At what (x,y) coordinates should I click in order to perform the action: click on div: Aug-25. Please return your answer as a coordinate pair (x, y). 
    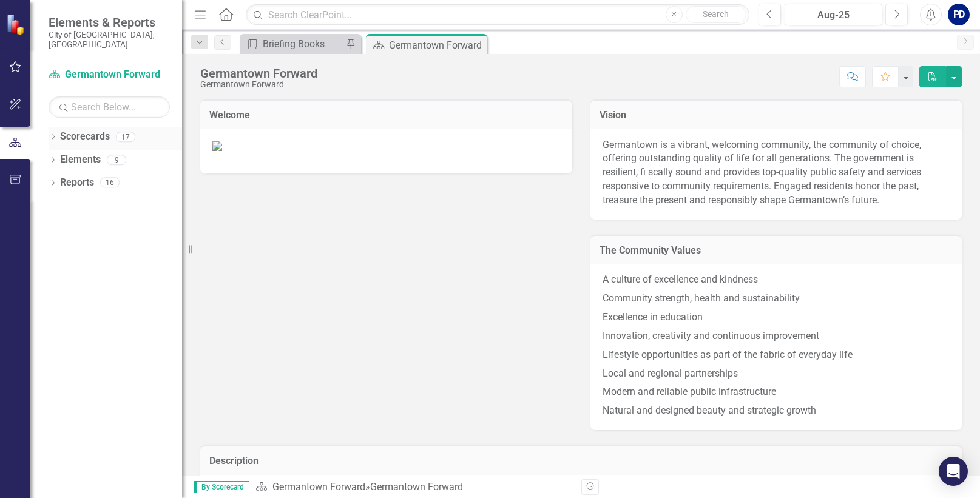
    Looking at the image, I should click on (834, 15).